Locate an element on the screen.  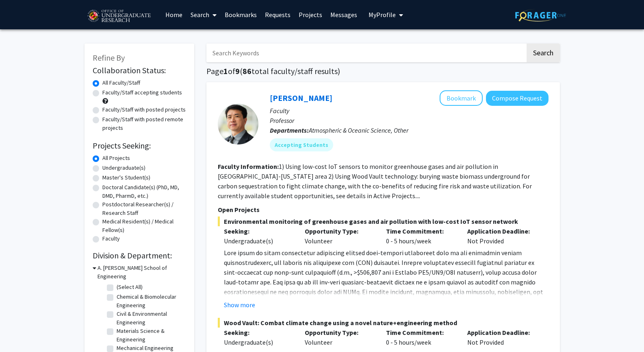
p: Professor is located at coordinates (409, 120).